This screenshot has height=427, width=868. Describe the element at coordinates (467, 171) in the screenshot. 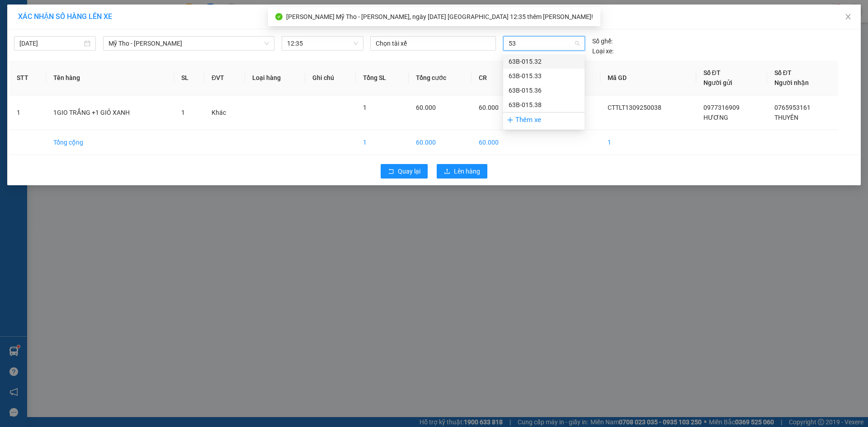

I see `span: Lên hàng` at that location.